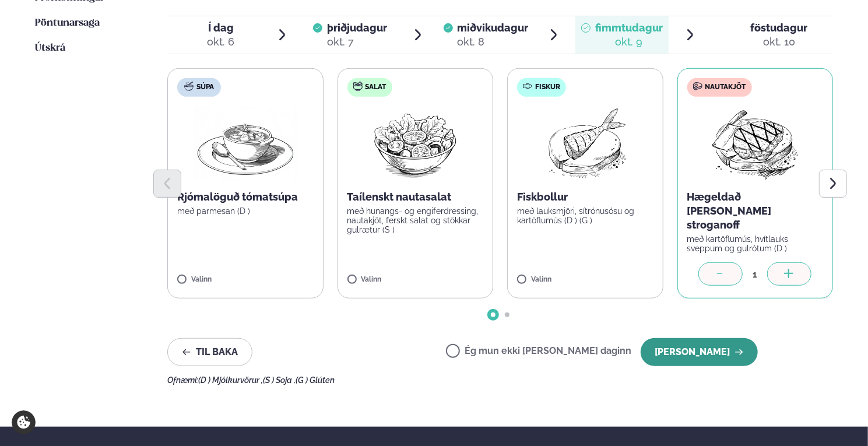  Describe the element at coordinates (493, 42) in the screenshot. I see `div: okt. 8` at that location.